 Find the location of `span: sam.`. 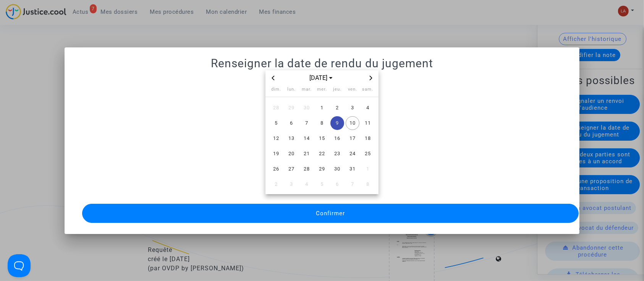

span: sam. is located at coordinates (368, 89).